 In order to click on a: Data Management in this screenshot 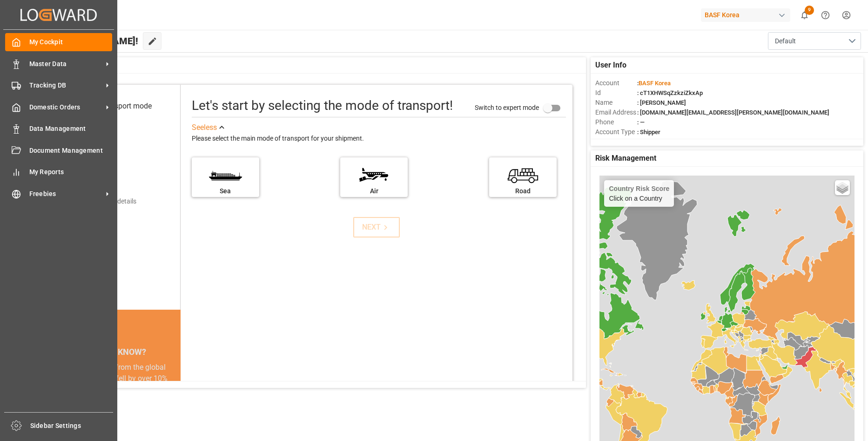, I will do `click(59, 129)`.